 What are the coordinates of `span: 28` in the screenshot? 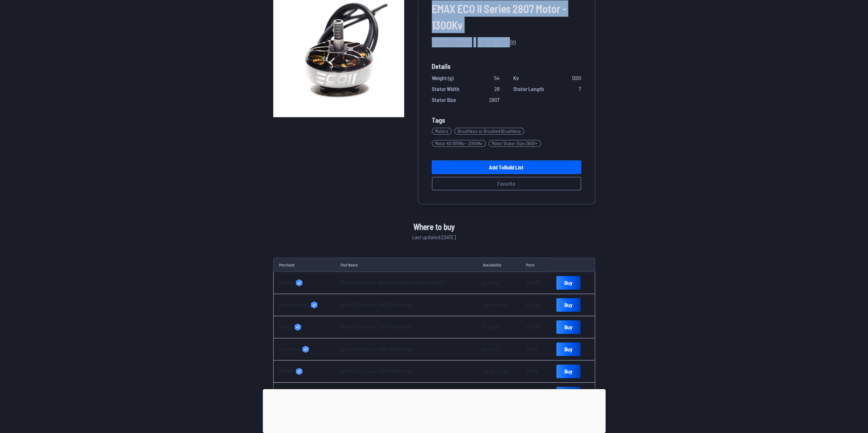 It's located at (497, 89).